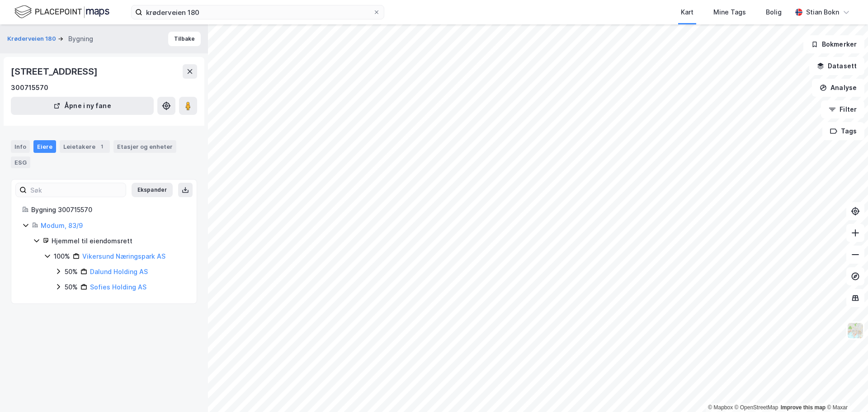  Describe the element at coordinates (108, 209) in the screenshot. I see `div: Bygning 300715570` at that location.